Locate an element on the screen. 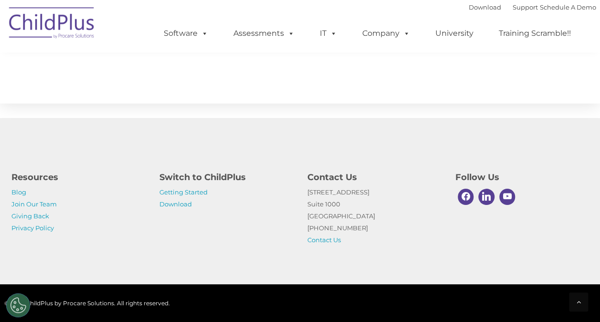  a: Linkedin is located at coordinates (487, 197).